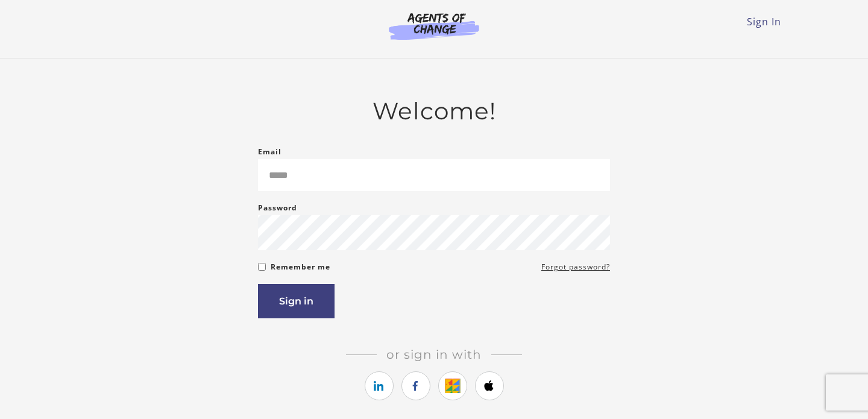 The height and width of the screenshot is (419, 868). Describe the element at coordinates (576, 267) in the screenshot. I see `a: Forgot password?` at that location.